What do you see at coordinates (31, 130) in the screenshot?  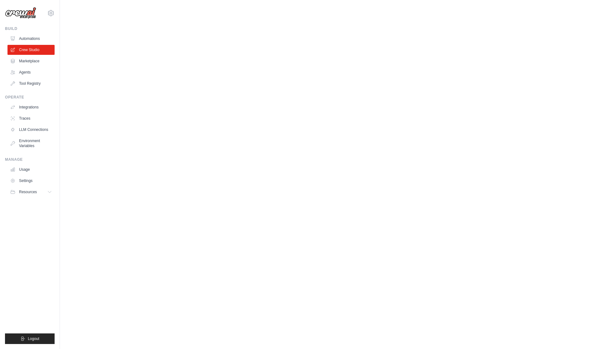 I see `a: LLM Connections` at bounding box center [31, 130].